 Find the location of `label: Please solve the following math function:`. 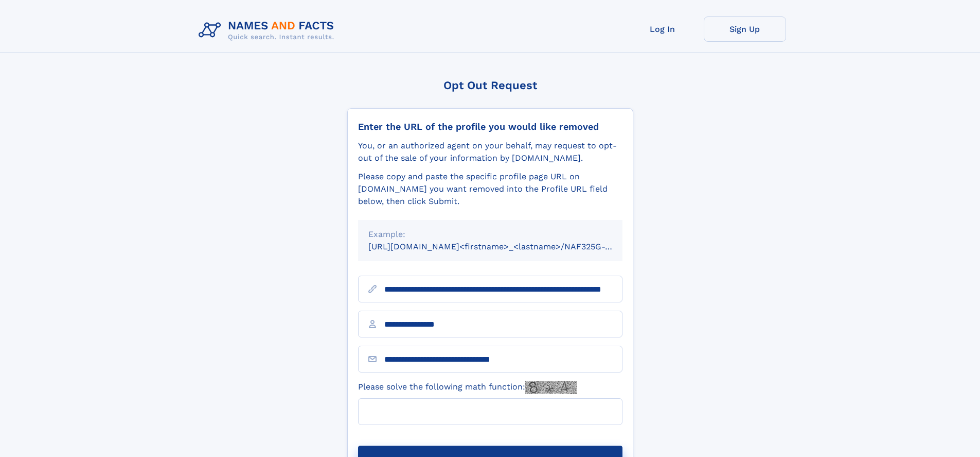

label: Please solve the following math function: is located at coordinates (467, 387).